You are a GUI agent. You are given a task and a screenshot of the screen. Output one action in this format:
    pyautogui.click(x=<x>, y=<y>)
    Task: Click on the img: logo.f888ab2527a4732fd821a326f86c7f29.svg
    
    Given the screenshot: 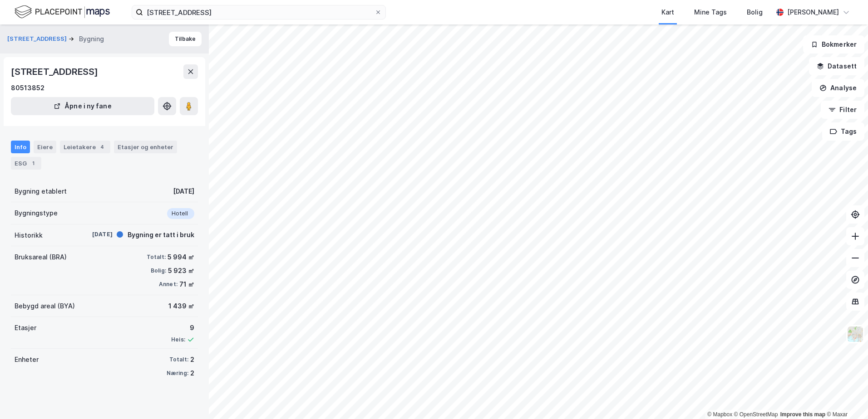 What is the action you would take?
    pyautogui.click(x=62, y=12)
    